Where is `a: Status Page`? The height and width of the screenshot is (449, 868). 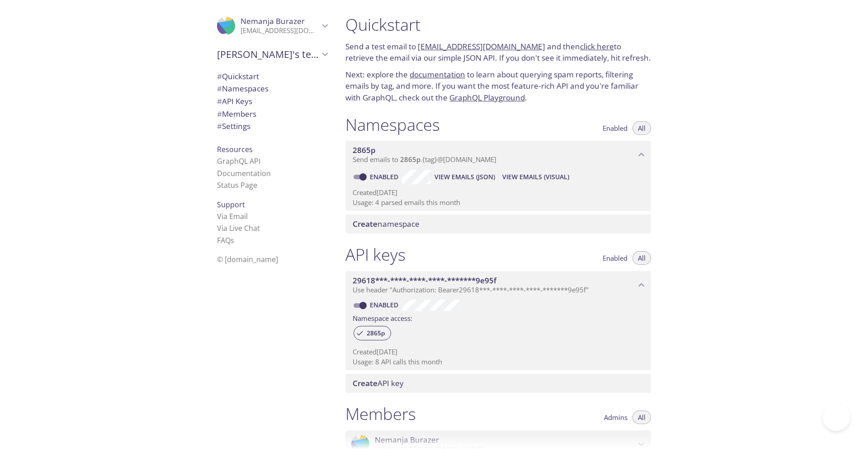
a: Status Page is located at coordinates (237, 185).